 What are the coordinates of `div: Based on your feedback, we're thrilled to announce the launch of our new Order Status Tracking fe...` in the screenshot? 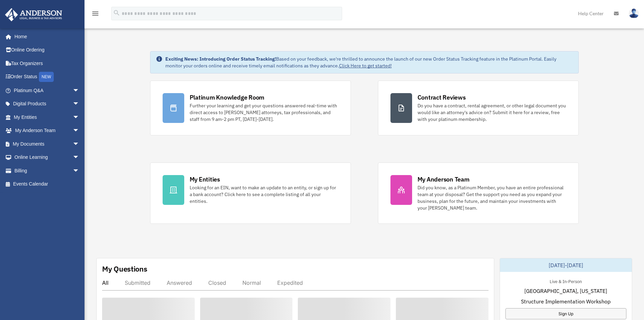 It's located at (370, 62).